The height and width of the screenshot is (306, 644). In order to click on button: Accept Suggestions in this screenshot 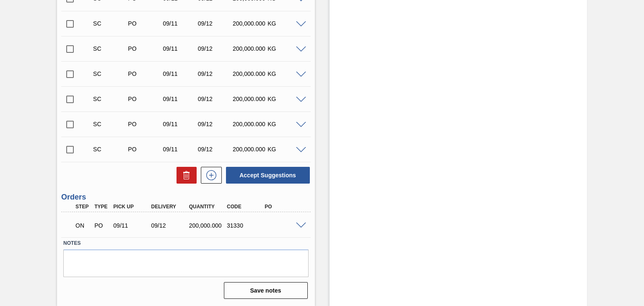, I will do `click(267, 176)`.